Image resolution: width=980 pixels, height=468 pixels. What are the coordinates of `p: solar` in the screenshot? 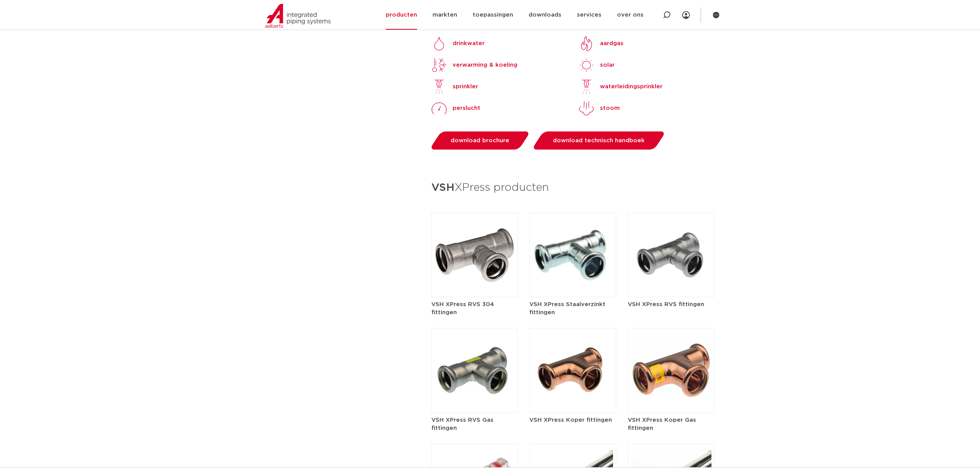 It's located at (607, 65).